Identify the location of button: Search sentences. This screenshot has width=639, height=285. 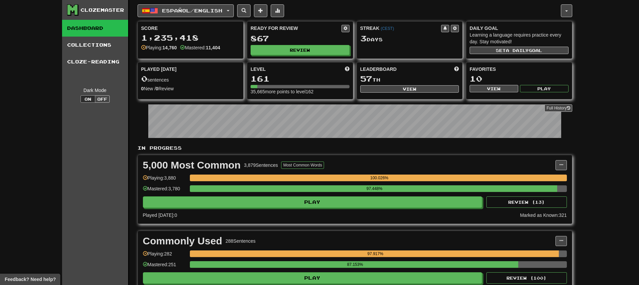
(244, 11).